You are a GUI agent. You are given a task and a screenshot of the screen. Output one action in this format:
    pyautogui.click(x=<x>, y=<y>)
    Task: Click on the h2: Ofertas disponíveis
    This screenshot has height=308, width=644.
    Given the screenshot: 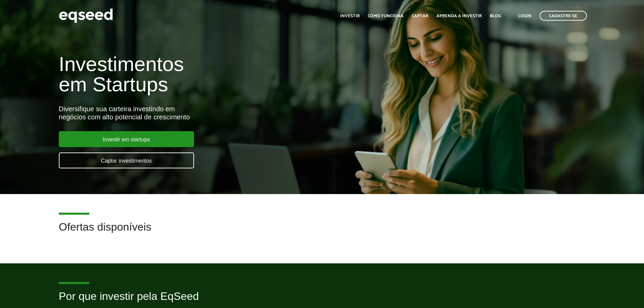 What is the action you would take?
    pyautogui.click(x=322, y=232)
    